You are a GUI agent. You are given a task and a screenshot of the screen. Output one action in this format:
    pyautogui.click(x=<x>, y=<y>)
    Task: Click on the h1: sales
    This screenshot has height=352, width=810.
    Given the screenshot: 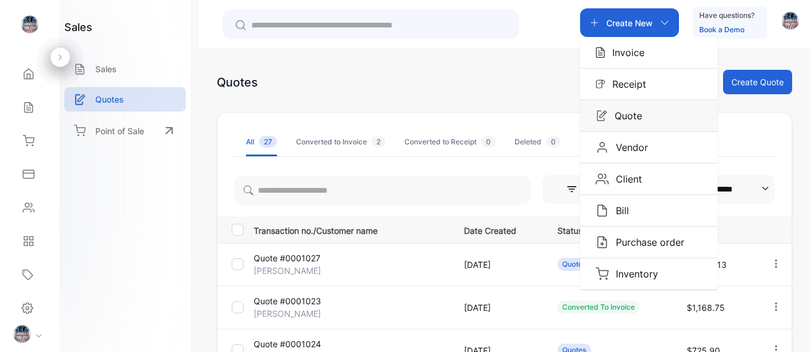 What is the action you would take?
    pyautogui.click(x=78, y=27)
    